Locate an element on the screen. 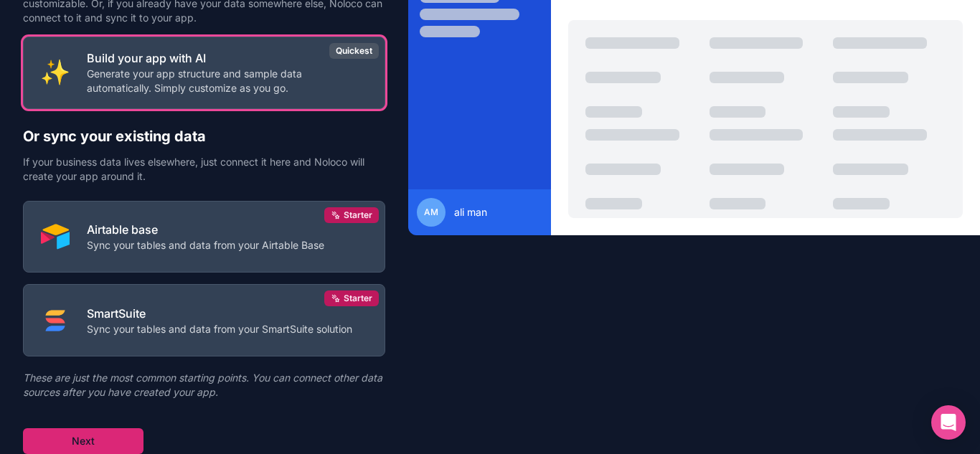 The height and width of the screenshot is (454, 980). div: Quickest is located at coordinates (353, 51).